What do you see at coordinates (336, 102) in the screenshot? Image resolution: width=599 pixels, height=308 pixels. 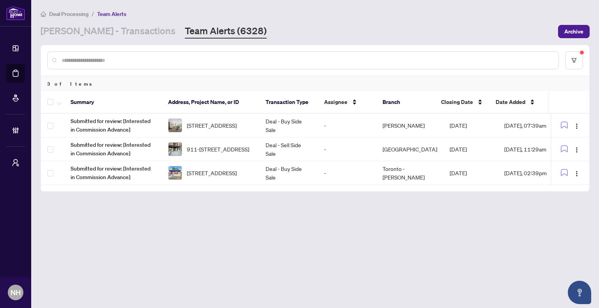 I see `span: Assignee` at bounding box center [336, 102].